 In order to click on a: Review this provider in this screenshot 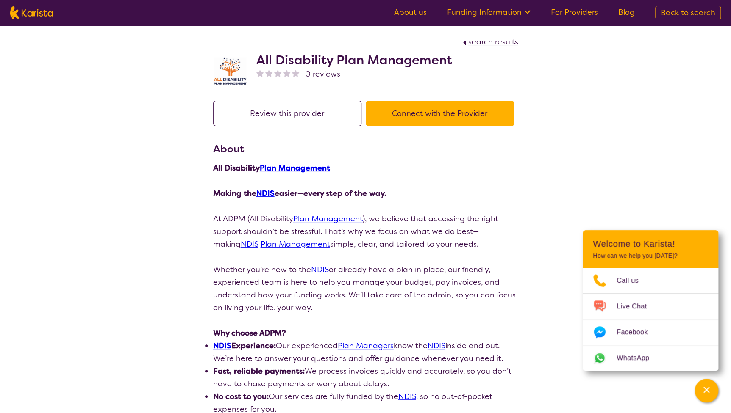, I will do `click(289, 113)`.